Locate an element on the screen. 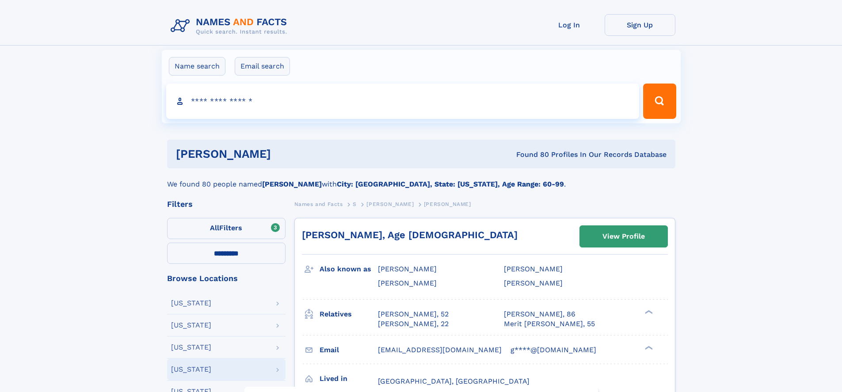  a: View Profile is located at coordinates (623, 236).